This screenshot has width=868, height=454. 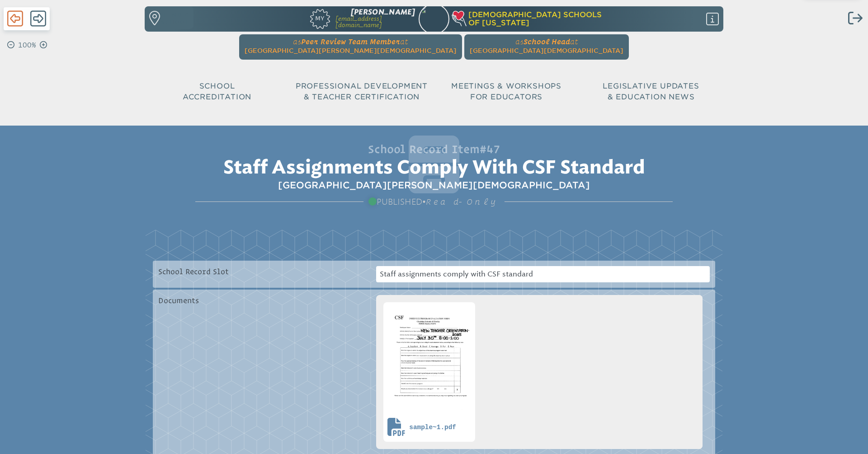 What do you see at coordinates (588, 19) in the screenshot?
I see `div: Christian Schools of Florida` at bounding box center [588, 19].